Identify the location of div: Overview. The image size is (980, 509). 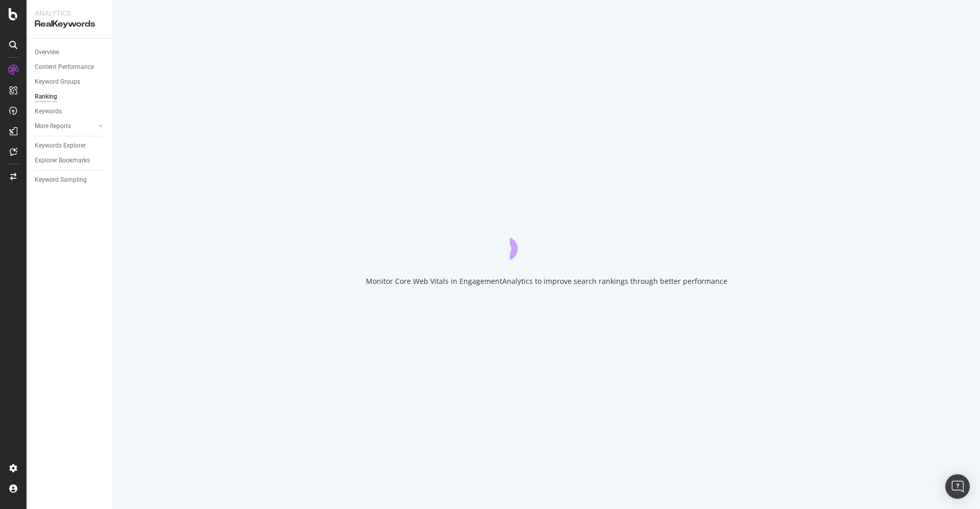
(47, 52).